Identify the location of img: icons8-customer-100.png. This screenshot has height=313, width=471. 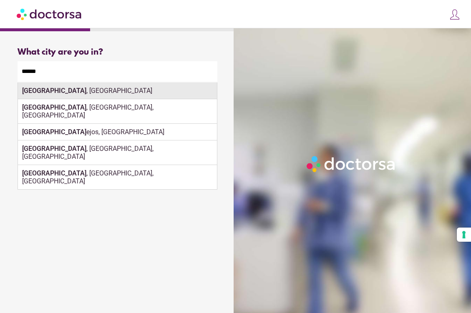
(455, 15).